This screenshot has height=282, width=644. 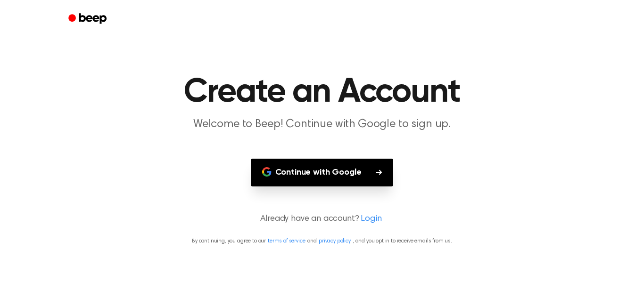 What do you see at coordinates (322, 124) in the screenshot?
I see `p: Welcome to Beep! Continue with Google to sign up.` at bounding box center [322, 124].